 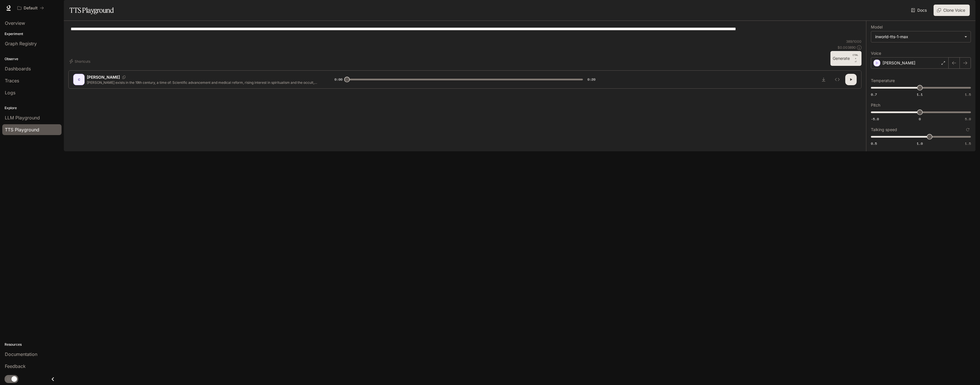 What do you see at coordinates (968, 130) in the screenshot?
I see `button: Reset to default` at bounding box center [968, 130].